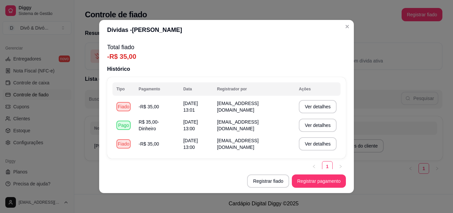  I want to click on th: Ações, so click(318, 89).